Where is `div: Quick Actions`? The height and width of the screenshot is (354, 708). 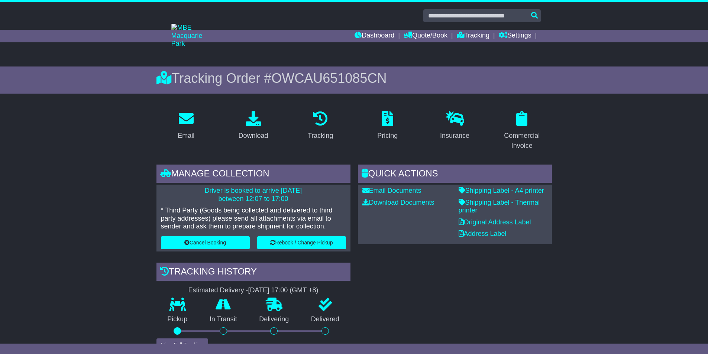
div: Quick Actions is located at coordinates (455, 175).